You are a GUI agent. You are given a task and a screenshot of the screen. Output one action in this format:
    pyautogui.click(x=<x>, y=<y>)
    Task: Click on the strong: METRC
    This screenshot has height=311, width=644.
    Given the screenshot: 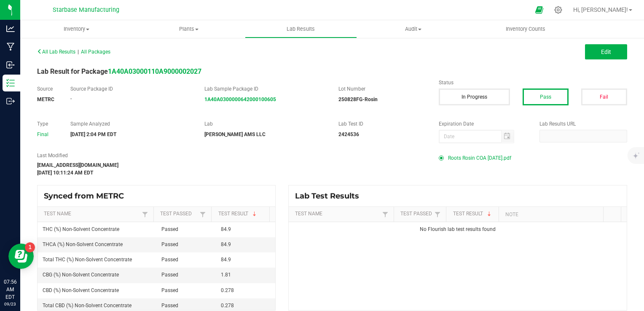 What is the action you would take?
    pyautogui.click(x=45, y=99)
    